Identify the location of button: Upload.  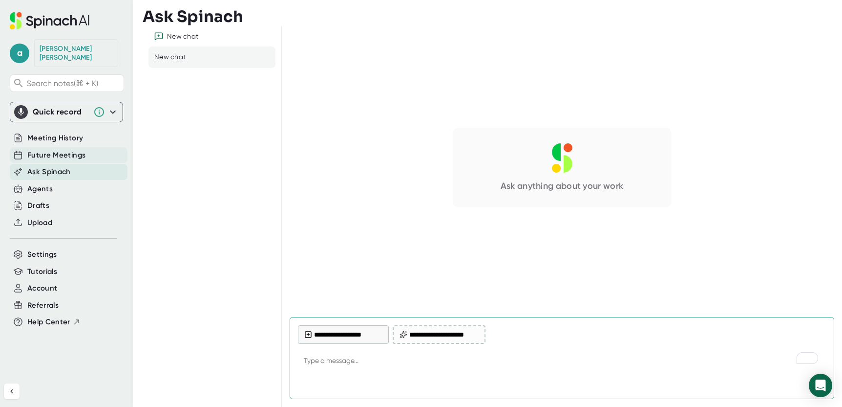
(40, 222).